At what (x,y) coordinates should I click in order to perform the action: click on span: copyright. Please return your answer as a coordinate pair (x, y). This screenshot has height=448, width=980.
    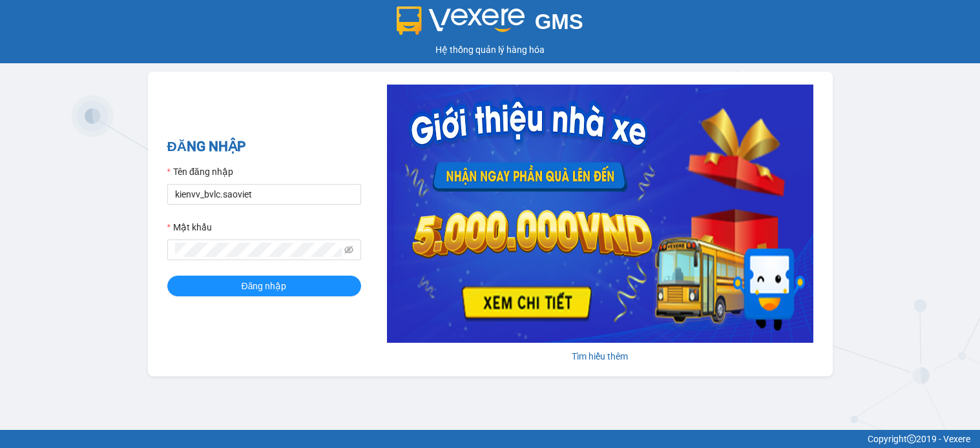
    Looking at the image, I should click on (911, 439).